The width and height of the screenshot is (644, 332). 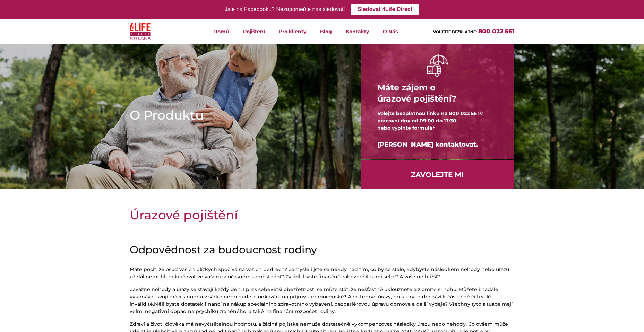 I want to click on img: 4Life Direct Česká republika logo, so click(x=141, y=31).